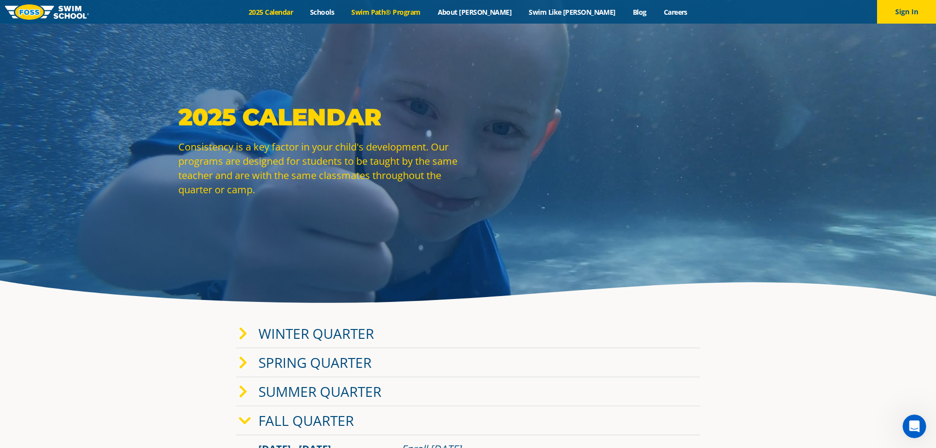 This screenshot has width=936, height=448. What do you see at coordinates (639, 12) in the screenshot?
I see `a: Blog` at bounding box center [639, 12].